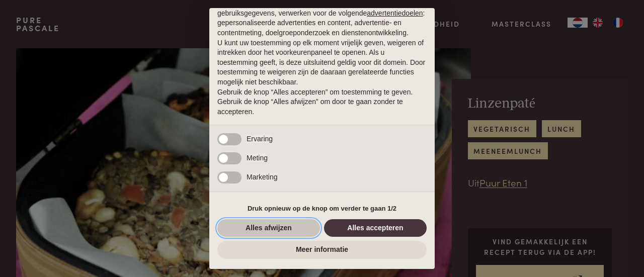  I want to click on p: U kunt uw toestemming op elk moment vrijelijk geven, weigeren of intrekken door het voorkeurenpan..., so click(322, 63).